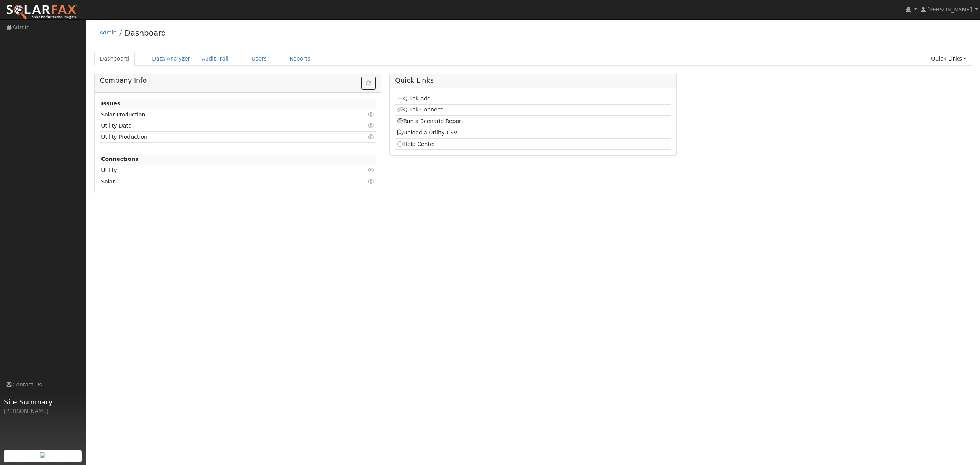  I want to click on a: Admin, so click(108, 33).